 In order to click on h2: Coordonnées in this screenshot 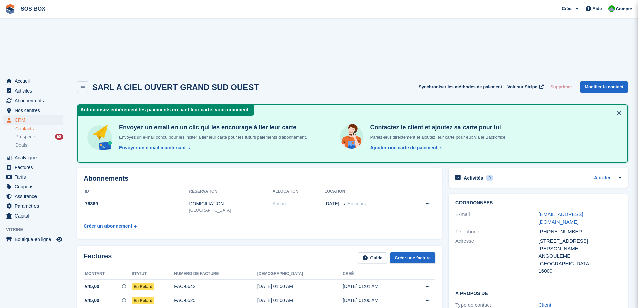, I will do `click(538, 203)`.